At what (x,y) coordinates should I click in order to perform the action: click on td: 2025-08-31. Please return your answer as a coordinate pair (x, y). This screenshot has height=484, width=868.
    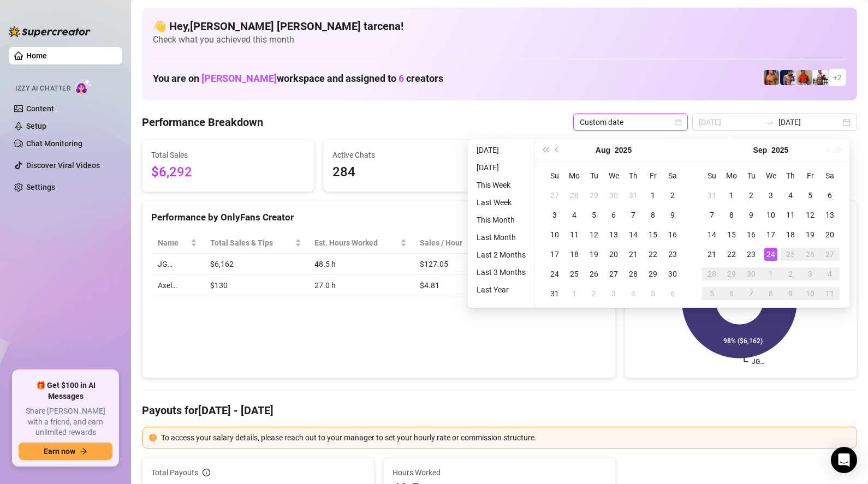
    Looking at the image, I should click on (555, 293).